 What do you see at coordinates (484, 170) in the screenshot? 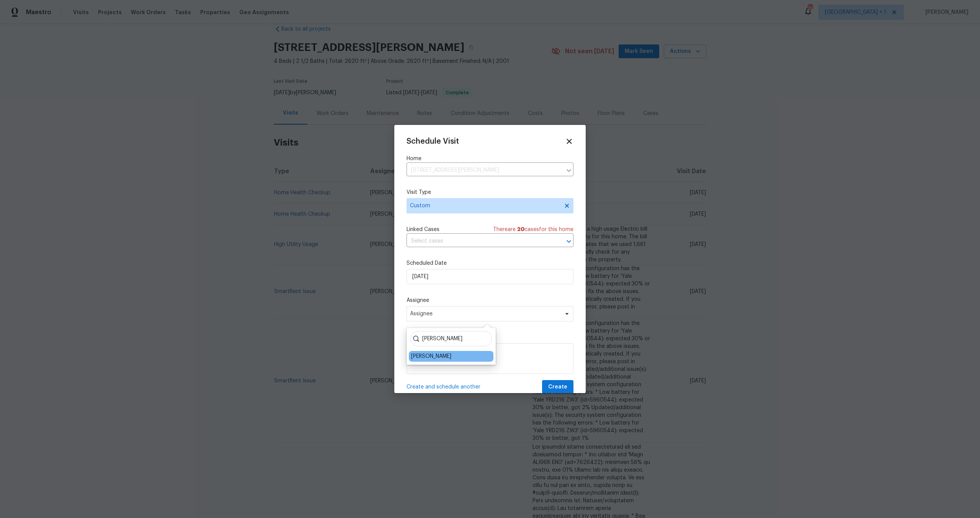
I see `input: Enter in an address` at bounding box center [484, 170].